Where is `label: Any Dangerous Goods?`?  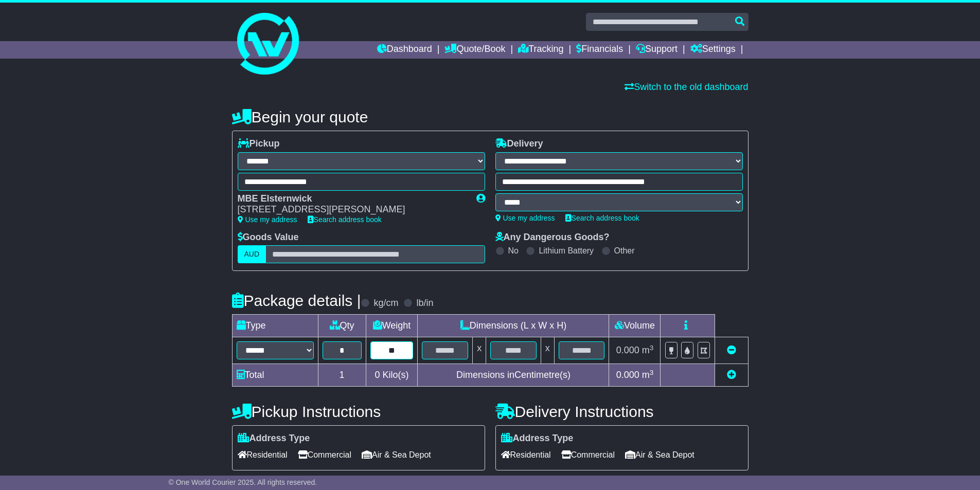 label: Any Dangerous Goods? is located at coordinates (553, 237).